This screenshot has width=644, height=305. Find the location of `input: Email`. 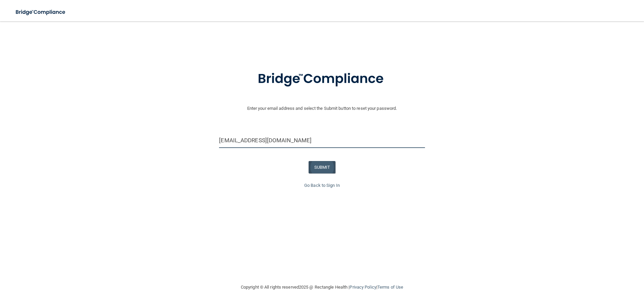

input: Email is located at coordinates (322, 140).